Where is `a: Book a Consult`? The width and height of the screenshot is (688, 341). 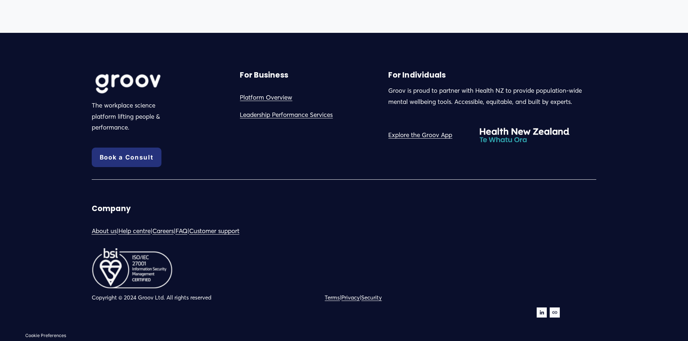
a: Book a Consult is located at coordinates (126, 157).